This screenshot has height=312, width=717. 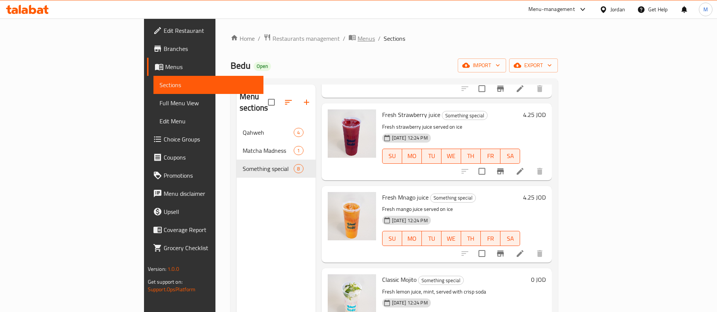 I want to click on button: export, so click(x=533, y=65).